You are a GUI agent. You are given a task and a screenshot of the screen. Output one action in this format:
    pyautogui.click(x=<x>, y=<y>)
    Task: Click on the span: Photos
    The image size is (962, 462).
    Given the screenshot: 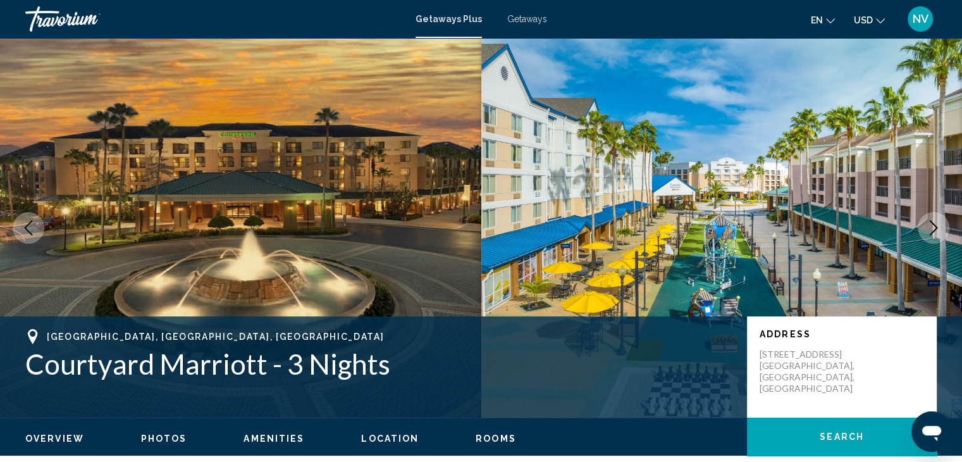 What is the action you would take?
    pyautogui.click(x=164, y=438)
    